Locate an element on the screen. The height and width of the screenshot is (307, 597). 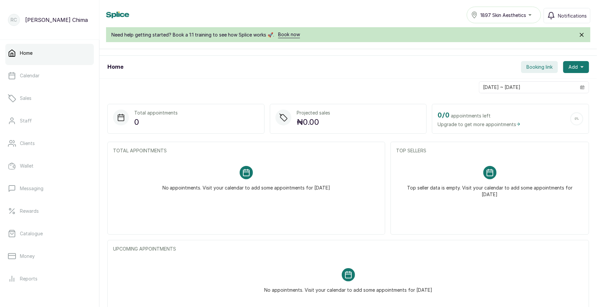
a: Money is located at coordinates (49, 256).